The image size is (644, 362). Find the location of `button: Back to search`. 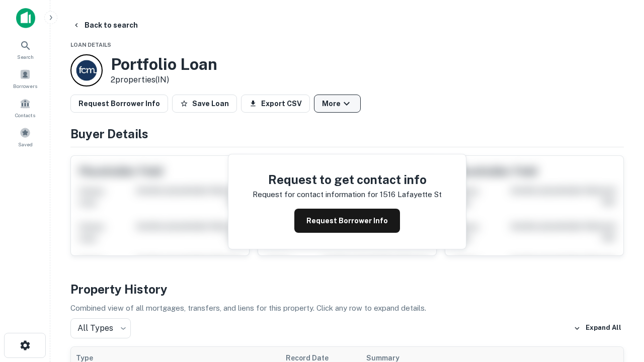

button: Back to search is located at coordinates (105, 25).